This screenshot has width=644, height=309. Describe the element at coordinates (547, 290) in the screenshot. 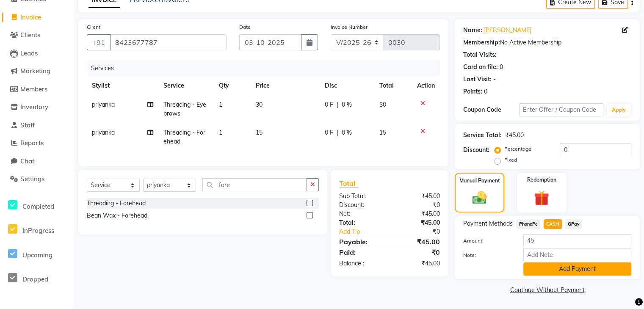

I see `a: Continue Without Payment` at that location.